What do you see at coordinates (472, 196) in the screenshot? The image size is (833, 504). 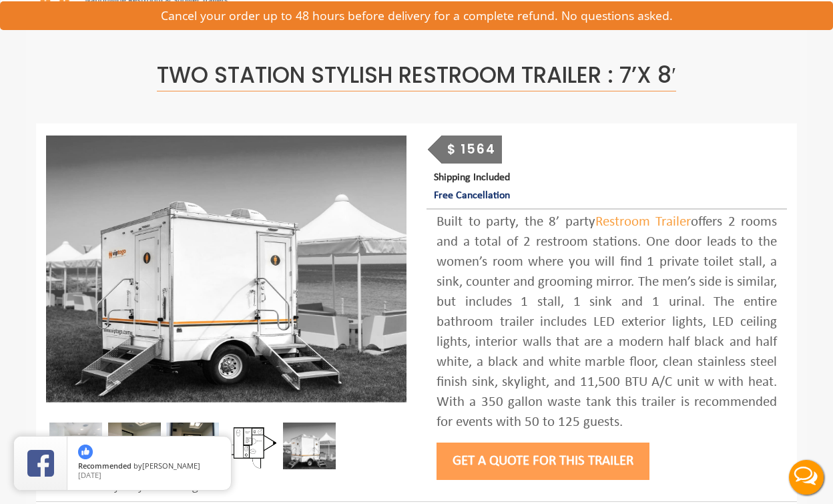 I see `span: Free Cancellation` at bounding box center [472, 196].